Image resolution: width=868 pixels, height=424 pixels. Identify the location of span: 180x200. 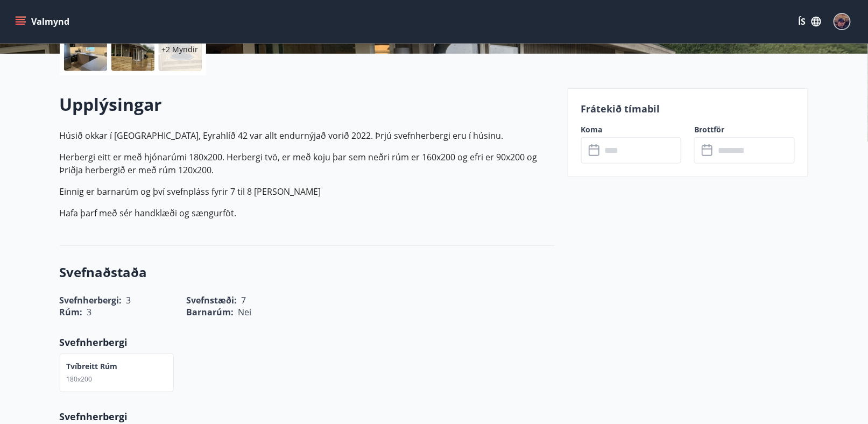
(80, 379).